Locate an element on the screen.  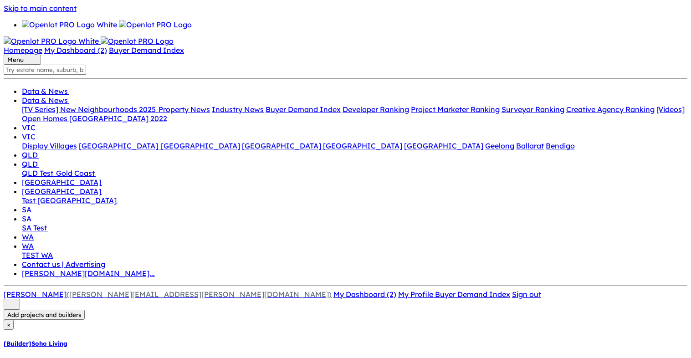
button: Add projects and builders is located at coordinates (44, 315).